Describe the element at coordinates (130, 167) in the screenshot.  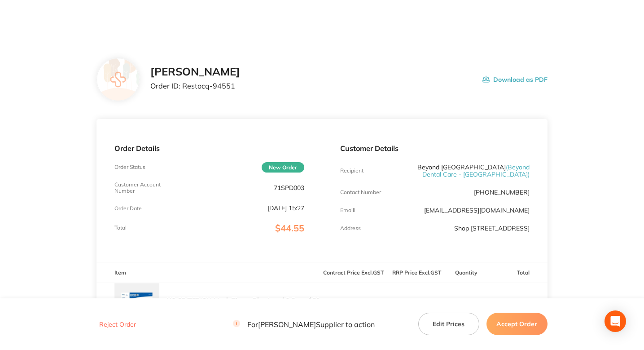
I see `p: Order Status` at that location.